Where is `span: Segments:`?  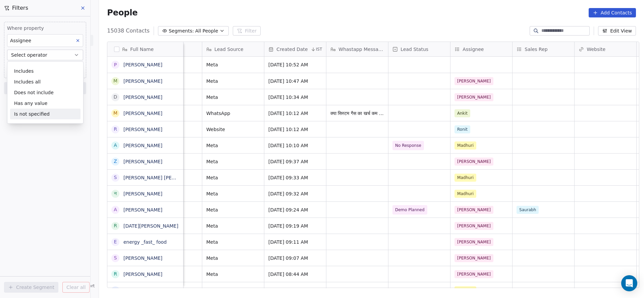
span: Segments: is located at coordinates (181, 31).